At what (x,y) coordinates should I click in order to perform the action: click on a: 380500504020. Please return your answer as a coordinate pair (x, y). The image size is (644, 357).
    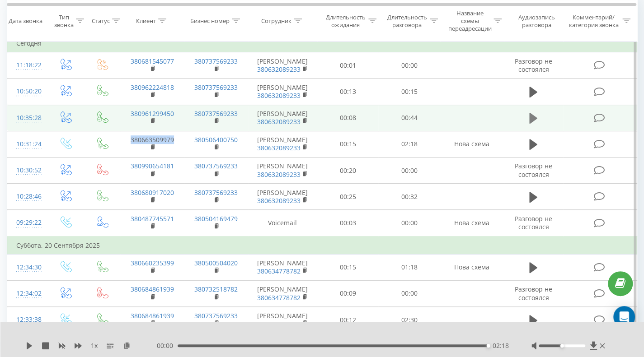
    Looking at the image, I should click on (216, 263).